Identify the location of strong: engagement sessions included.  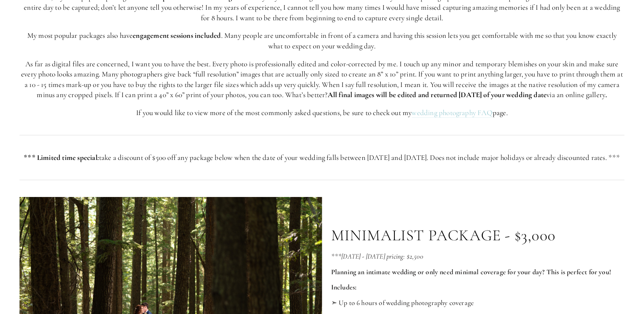
(176, 35).